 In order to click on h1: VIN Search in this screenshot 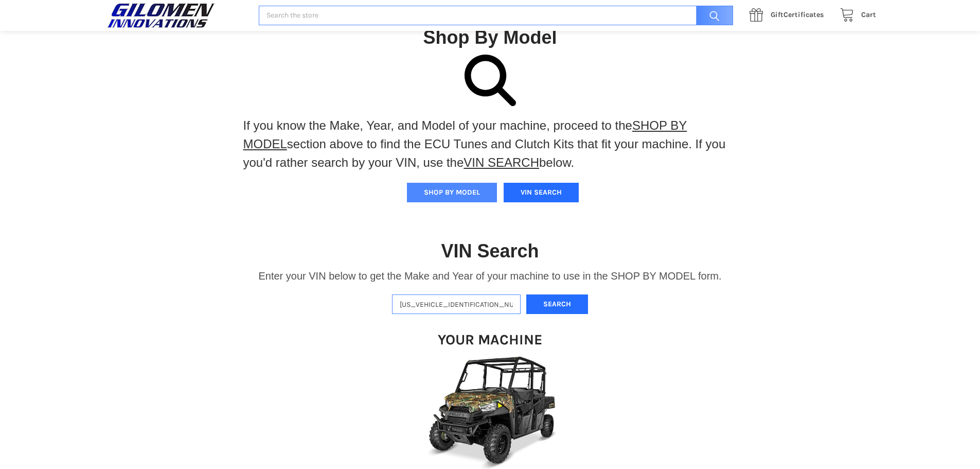, I will do `click(490, 250)`.